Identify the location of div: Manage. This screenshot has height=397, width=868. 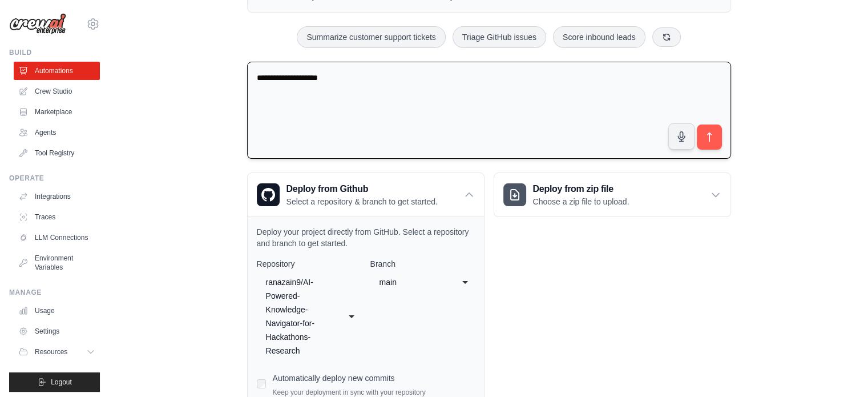
(54, 292).